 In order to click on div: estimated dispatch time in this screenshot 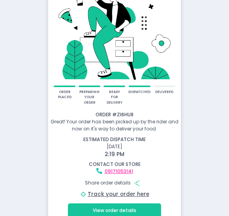, I will do `click(114, 139)`.